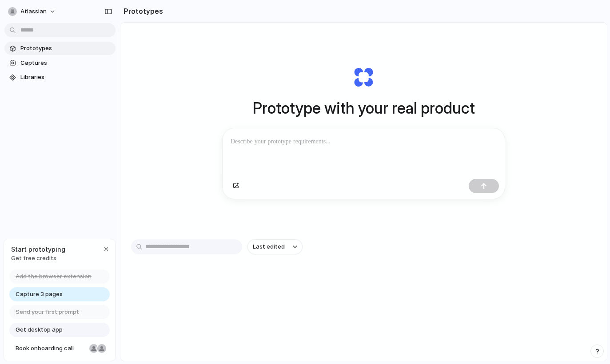 The height and width of the screenshot is (364, 610). What do you see at coordinates (60, 77) in the screenshot?
I see `a: Libraries` at bounding box center [60, 77].